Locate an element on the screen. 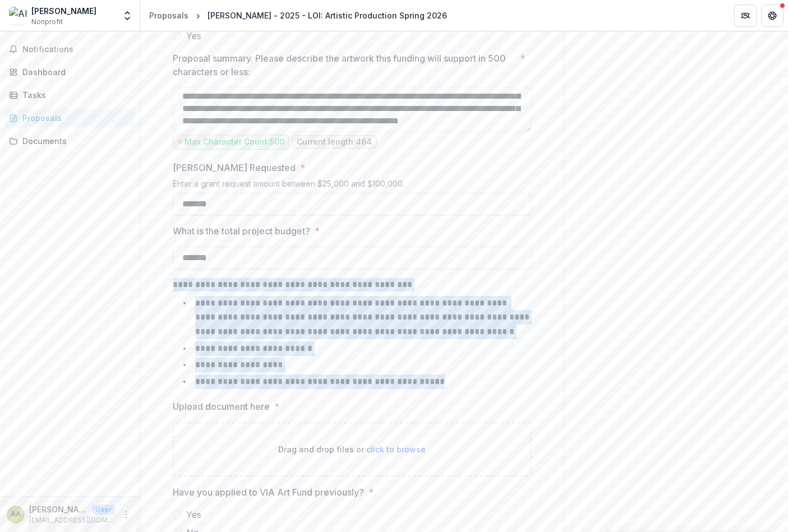 The width and height of the screenshot is (788, 532). p: What is the total project budget? is located at coordinates (242, 231).